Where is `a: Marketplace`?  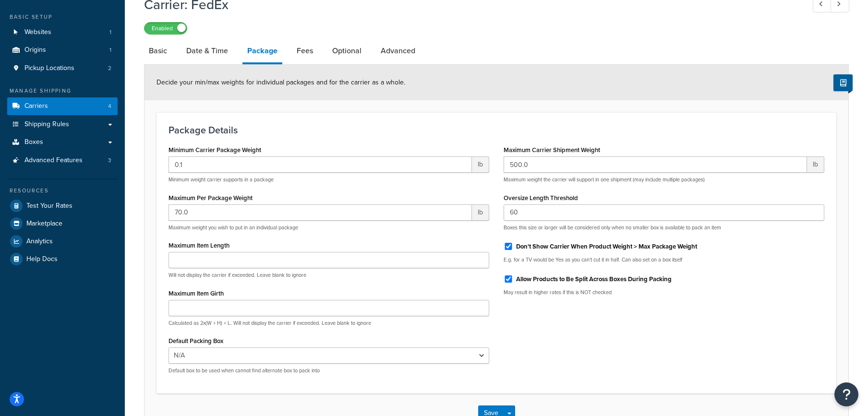 a: Marketplace is located at coordinates (62, 224).